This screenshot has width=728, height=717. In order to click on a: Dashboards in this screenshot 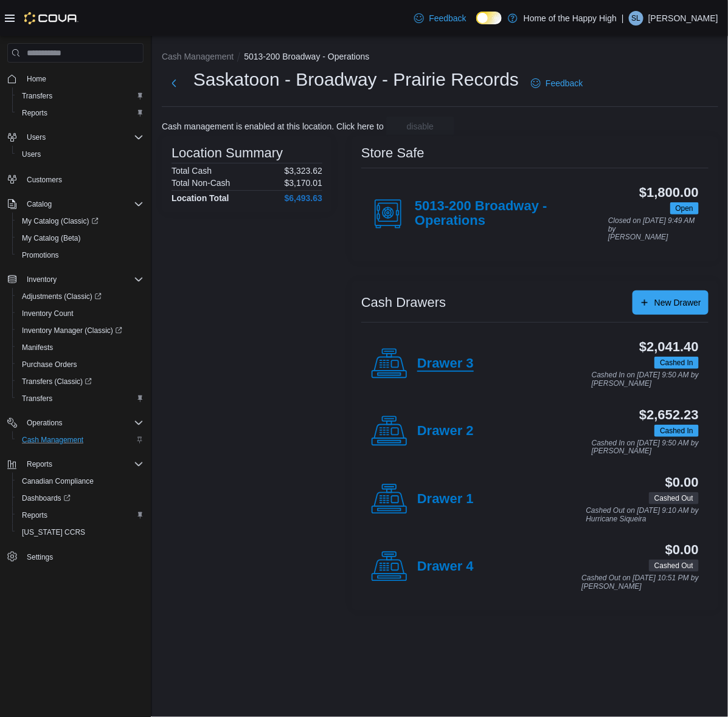, I will do `click(46, 498)`.